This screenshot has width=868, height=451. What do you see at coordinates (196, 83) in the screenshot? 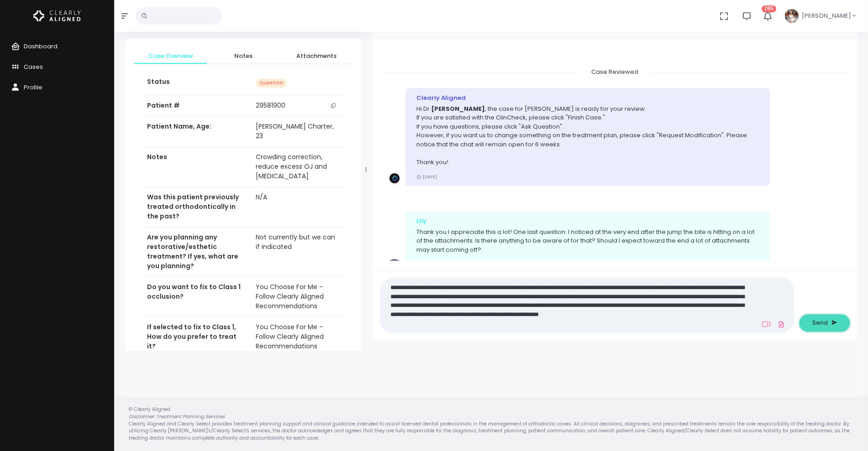
I see `th: Status` at bounding box center [196, 83].